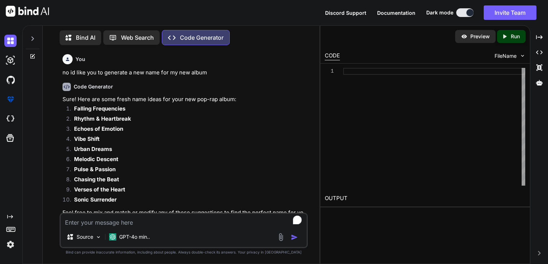  What do you see at coordinates (113, 237) in the screenshot?
I see `img: GPT-4o mini` at bounding box center [113, 237].